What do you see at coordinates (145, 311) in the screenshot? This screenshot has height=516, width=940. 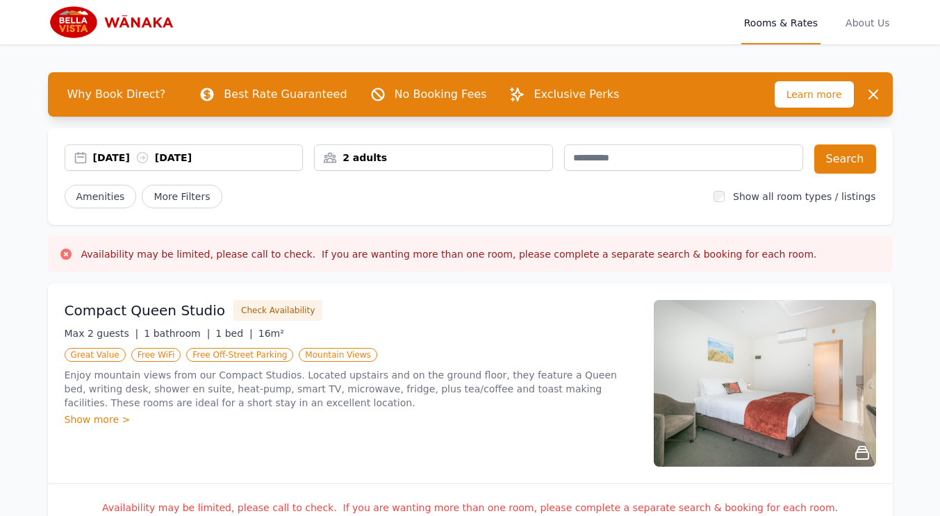 I see `h3: Compact Queen Studio` at bounding box center [145, 311].